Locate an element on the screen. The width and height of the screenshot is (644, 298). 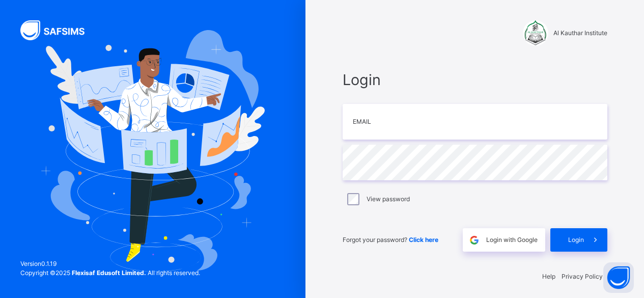
span: Click here is located at coordinates (424, 240).